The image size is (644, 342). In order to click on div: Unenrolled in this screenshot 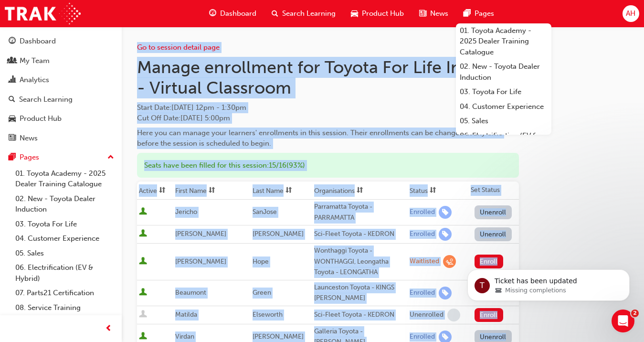, I will do `click(426, 315)`.